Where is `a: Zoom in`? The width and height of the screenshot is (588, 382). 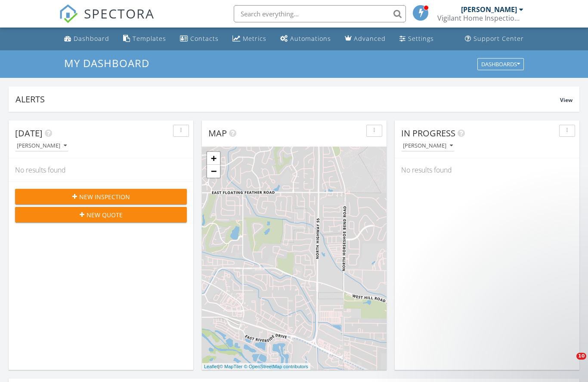
a: Zoom in is located at coordinates (214, 158).